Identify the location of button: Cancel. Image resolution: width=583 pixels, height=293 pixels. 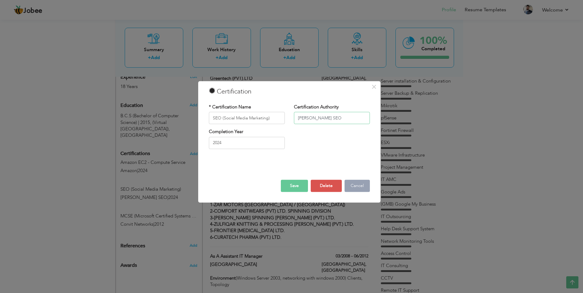
(357, 186).